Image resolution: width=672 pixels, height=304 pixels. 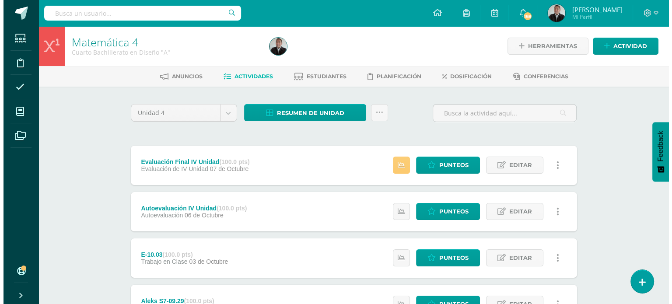 I want to click on span: Unidad 4, so click(x=172, y=113).